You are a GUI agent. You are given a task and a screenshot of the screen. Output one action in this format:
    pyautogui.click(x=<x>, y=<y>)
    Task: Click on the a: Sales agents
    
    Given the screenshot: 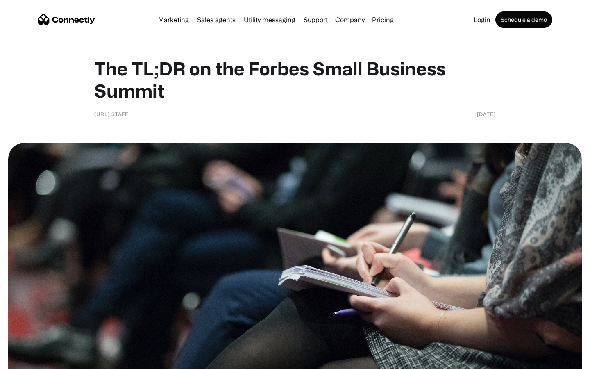 What is the action you would take?
    pyautogui.click(x=217, y=20)
    